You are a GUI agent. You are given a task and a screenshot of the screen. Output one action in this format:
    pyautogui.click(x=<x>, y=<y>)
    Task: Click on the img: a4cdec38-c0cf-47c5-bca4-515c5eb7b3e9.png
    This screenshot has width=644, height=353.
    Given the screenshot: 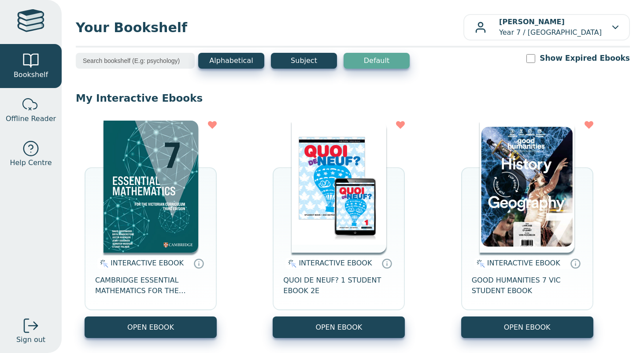 What is the action you would take?
    pyautogui.click(x=150, y=187)
    